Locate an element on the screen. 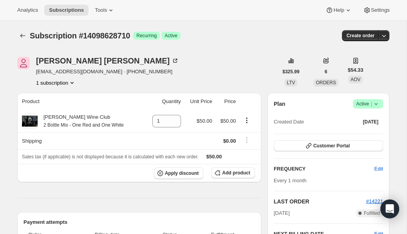 This screenshot has width=407, height=234. span: $325.99 is located at coordinates (290, 72).